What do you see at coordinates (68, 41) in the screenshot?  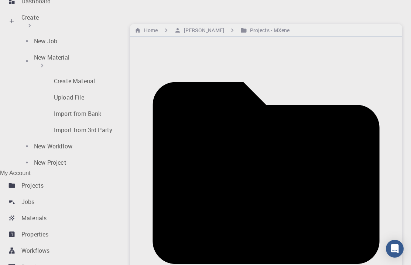 I see `a: New Job` at bounding box center [68, 41].